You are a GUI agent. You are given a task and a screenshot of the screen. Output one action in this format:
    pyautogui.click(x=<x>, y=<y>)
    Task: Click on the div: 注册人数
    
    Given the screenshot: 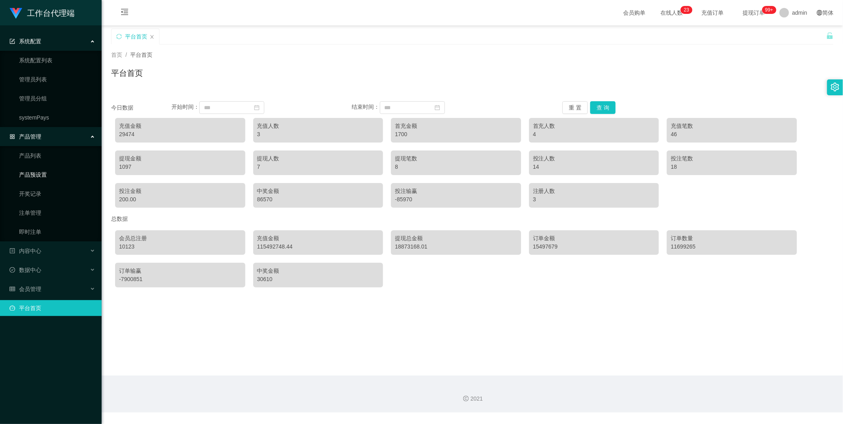 What is the action you would take?
    pyautogui.click(x=594, y=191)
    